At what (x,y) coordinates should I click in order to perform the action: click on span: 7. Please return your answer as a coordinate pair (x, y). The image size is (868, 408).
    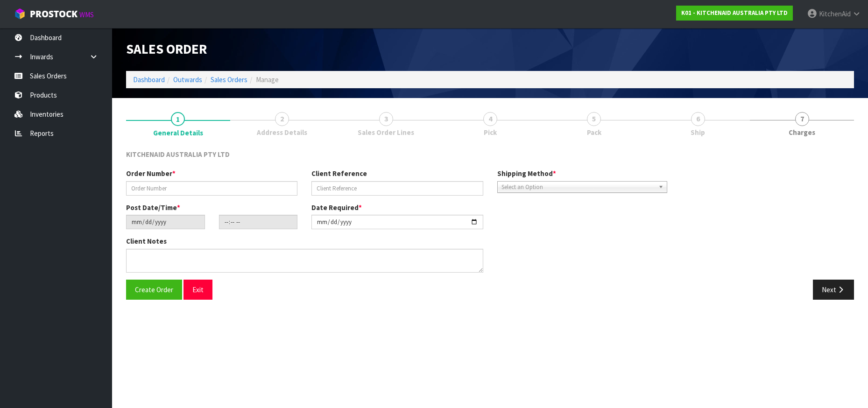
    Looking at the image, I should click on (802, 119).